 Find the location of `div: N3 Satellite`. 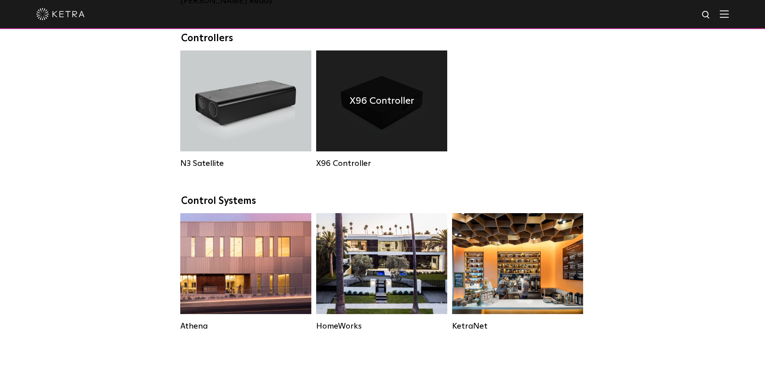

div: N3 Satellite is located at coordinates (246, 163).